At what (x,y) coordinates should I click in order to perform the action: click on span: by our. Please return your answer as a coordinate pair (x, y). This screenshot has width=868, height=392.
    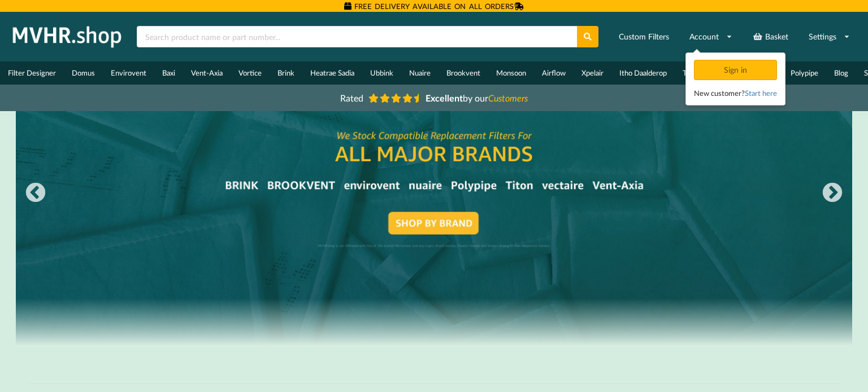
    Looking at the image, I should click on (476, 97).